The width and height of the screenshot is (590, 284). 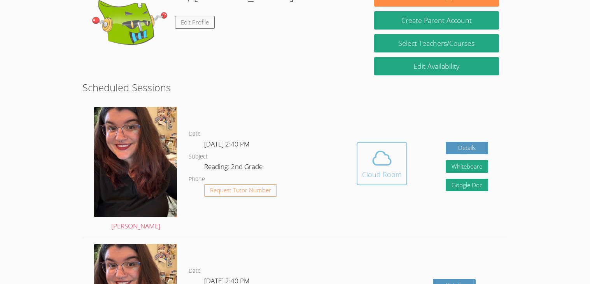 What do you see at coordinates (382, 164) in the screenshot?
I see `button: Cloud Room` at bounding box center [382, 164].